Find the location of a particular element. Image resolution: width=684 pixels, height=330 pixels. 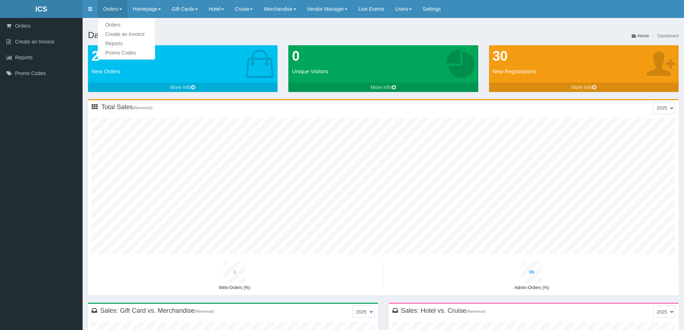

a: Create an Invoice is located at coordinates (126, 34).